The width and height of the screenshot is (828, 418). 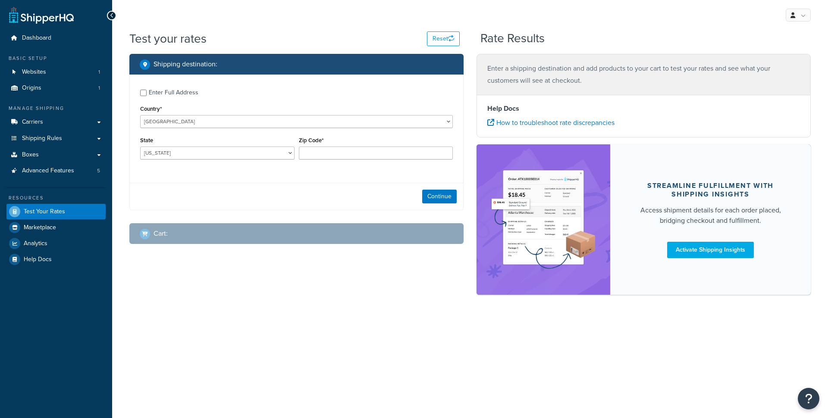 What do you see at coordinates (42, 138) in the screenshot?
I see `span: Shipping Rules` at bounding box center [42, 138].